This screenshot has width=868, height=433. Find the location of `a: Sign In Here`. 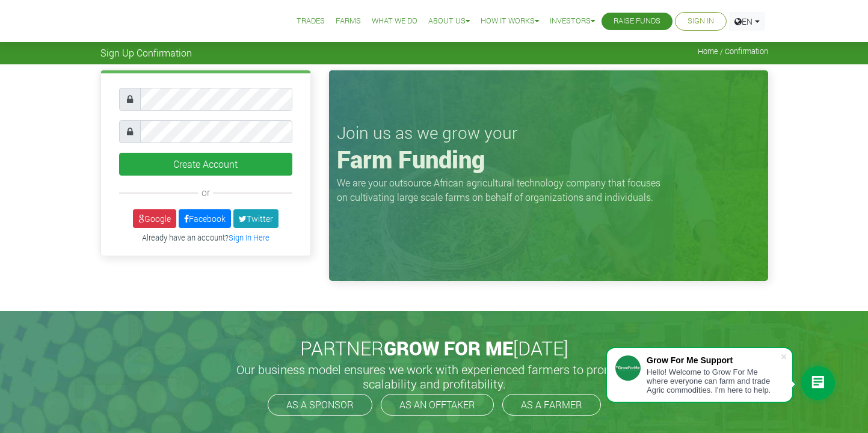

a: Sign In Here is located at coordinates (249, 238).